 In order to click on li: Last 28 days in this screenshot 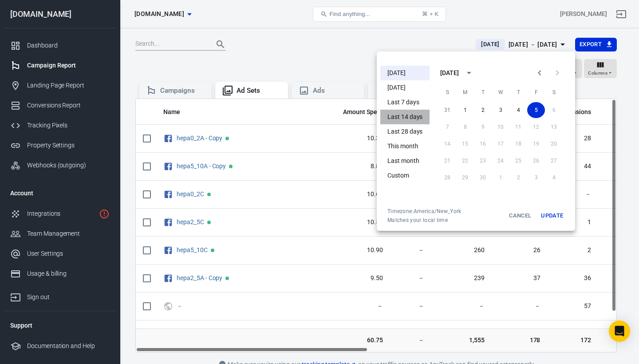, I will do `click(405, 131)`.